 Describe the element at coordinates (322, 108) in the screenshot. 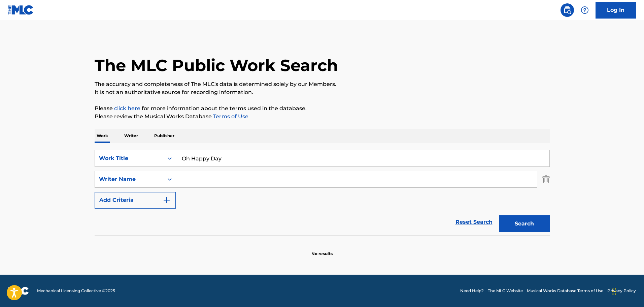

I see `p: Please for more information about the terms used in the database.` at that location.